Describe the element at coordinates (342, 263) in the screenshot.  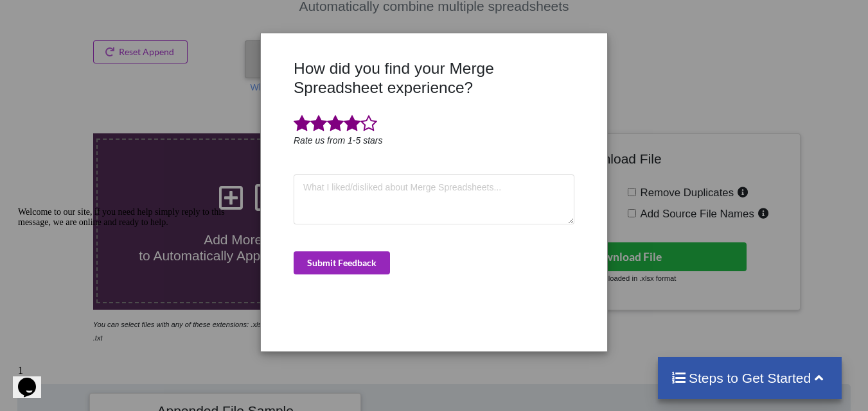
I see `button: Submit Feedback` at that location.